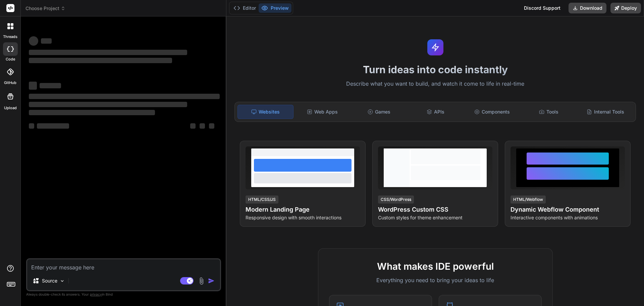  I want to click on button: Editor, so click(244, 8).